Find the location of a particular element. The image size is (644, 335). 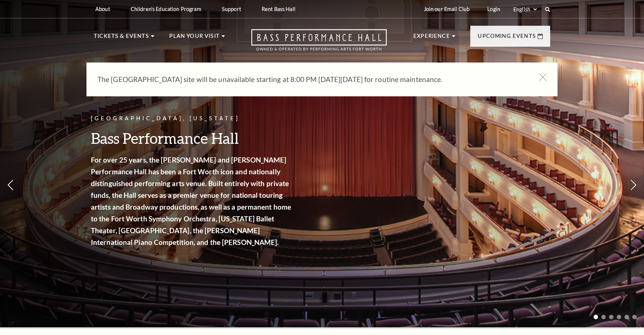

p: About is located at coordinates (103, 8).